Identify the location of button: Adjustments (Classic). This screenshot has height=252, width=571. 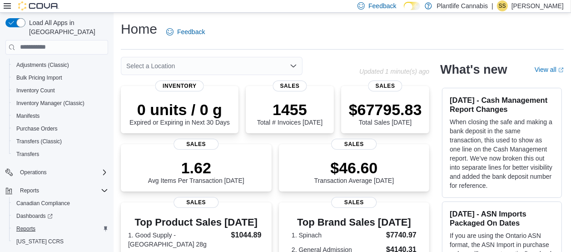
(60, 65).